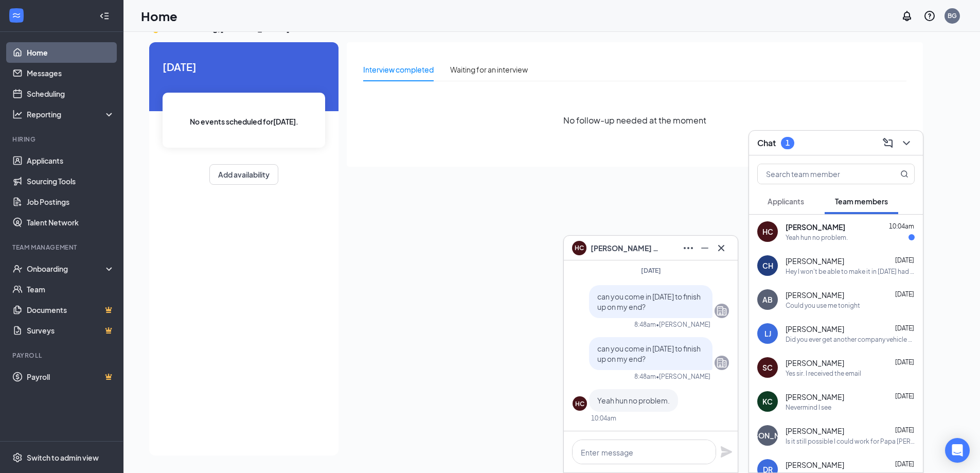 The image size is (980, 473). I want to click on h1: Home, so click(159, 16).